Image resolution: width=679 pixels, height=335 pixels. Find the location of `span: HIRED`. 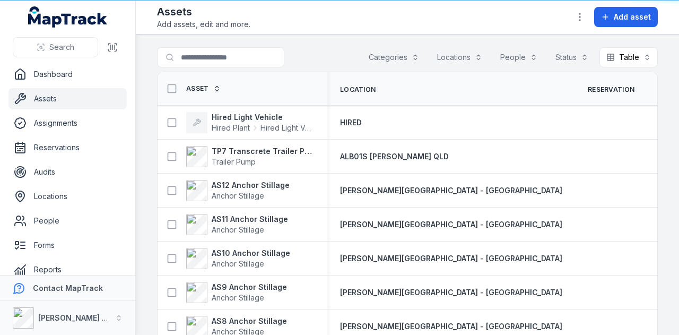

span: HIRED is located at coordinates (351, 122).